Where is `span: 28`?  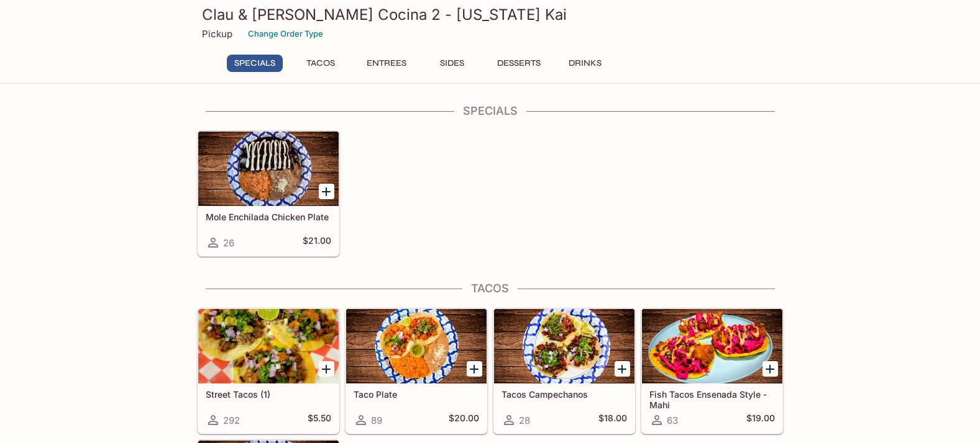
span: 28 is located at coordinates (524, 420).